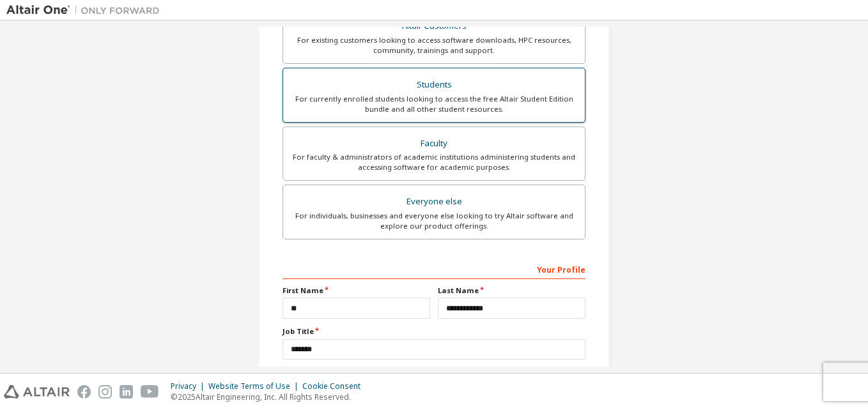  I want to click on label: Job Title, so click(434, 332).